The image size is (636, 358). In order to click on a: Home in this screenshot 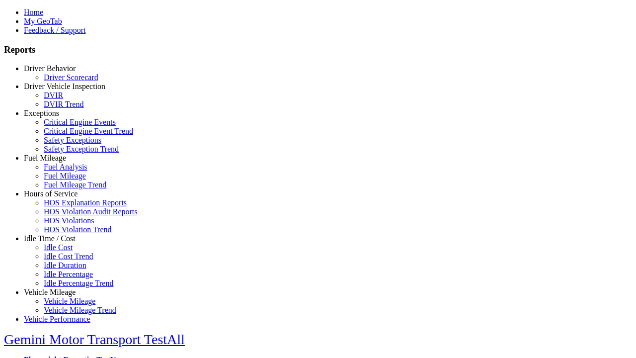, I will do `click(33, 12)`.